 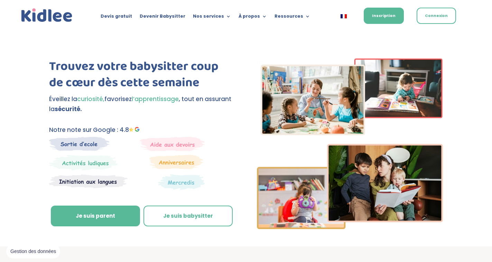 I want to click on a: Devis gratuit, so click(x=116, y=18).